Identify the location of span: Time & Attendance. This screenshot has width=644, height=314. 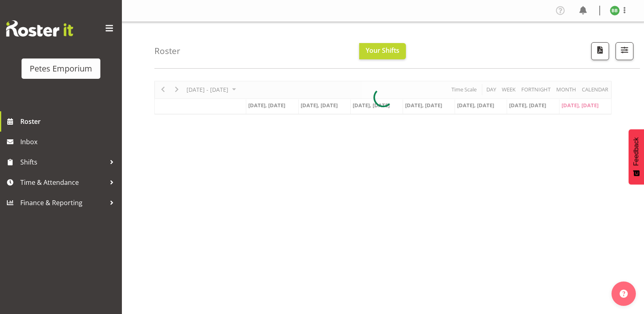
(63, 182).